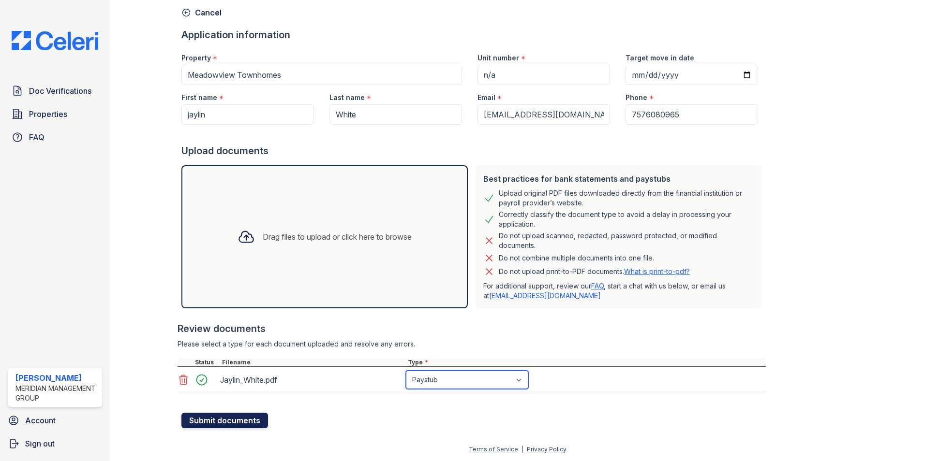  I want to click on label: Last name, so click(347, 98).